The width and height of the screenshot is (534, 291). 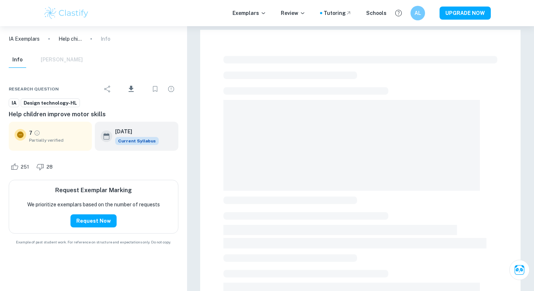 I want to click on p: IA Exemplars, so click(x=24, y=39).